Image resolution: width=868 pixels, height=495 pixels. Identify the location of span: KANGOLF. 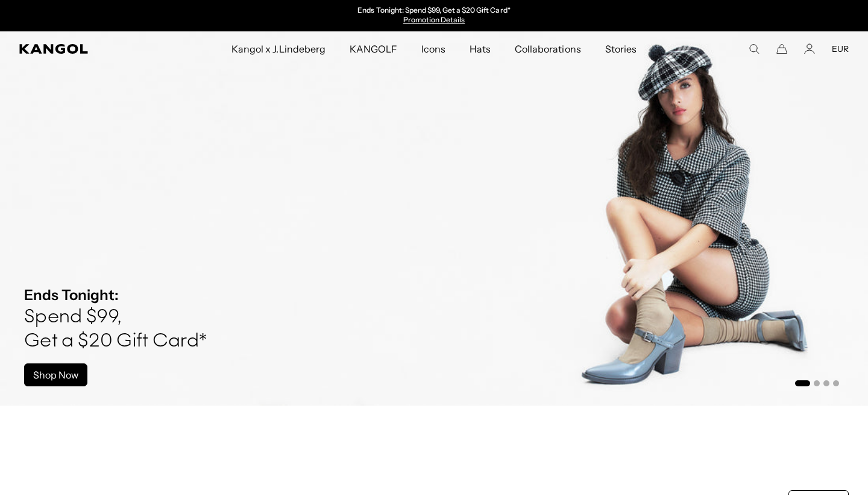
(373, 49).